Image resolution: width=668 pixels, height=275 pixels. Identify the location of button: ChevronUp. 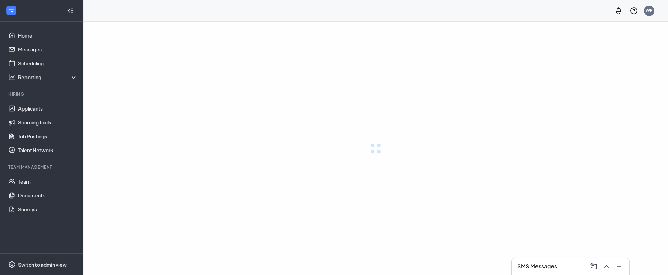
(606, 267).